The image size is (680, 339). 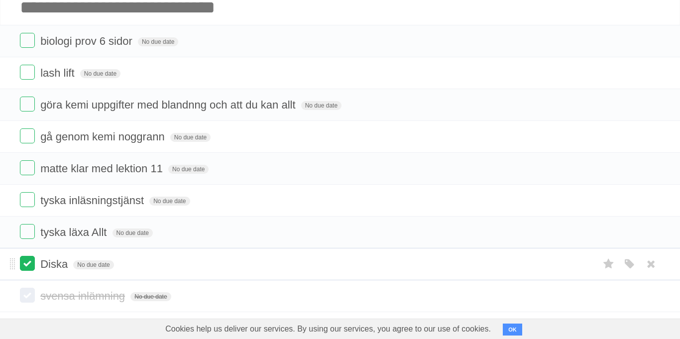 I want to click on span: Cookies help us deliver our services. By using our services, you agree to our use of cookies., so click(x=328, y=329).